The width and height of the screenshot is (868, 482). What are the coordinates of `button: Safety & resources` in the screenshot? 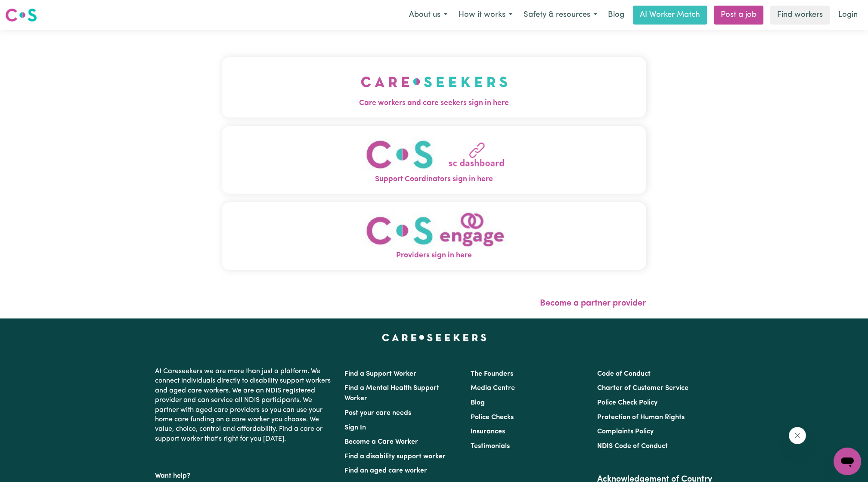 It's located at (560, 15).